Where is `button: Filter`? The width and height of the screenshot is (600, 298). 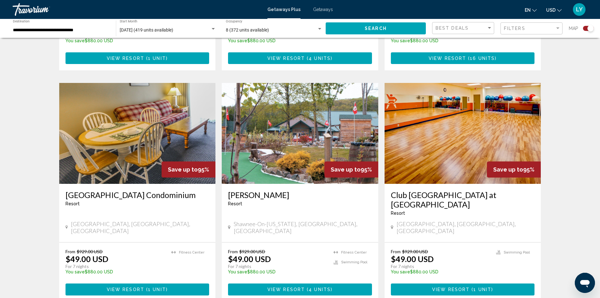
button: Filter is located at coordinates (531, 28).